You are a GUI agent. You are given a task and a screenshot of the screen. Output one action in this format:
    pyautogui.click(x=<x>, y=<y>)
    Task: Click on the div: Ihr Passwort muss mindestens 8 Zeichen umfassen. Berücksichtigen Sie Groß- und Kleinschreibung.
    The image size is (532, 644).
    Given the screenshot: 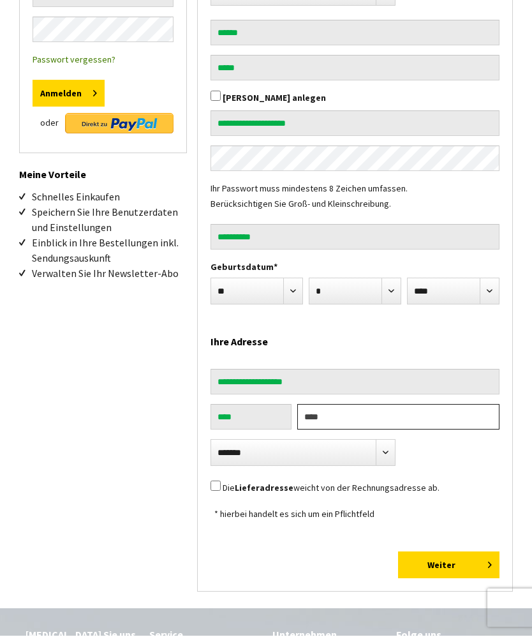 What is the action you would take?
    pyautogui.click(x=355, y=211)
    